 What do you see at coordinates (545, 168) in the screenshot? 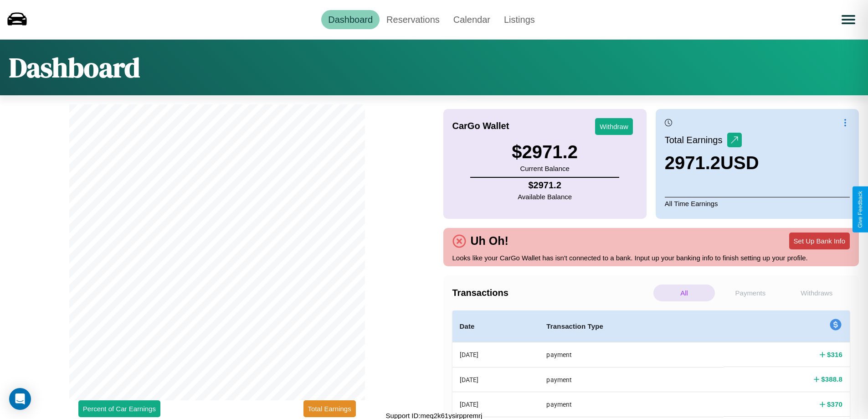
I see `p: Current Balance` at bounding box center [545, 168].